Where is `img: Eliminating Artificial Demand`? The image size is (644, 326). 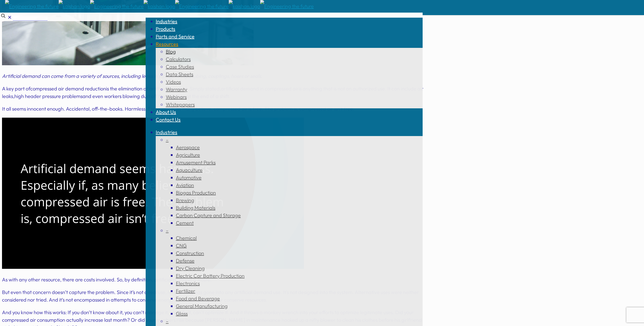 img: Eliminating Artificial Demand is located at coordinates (153, 193).